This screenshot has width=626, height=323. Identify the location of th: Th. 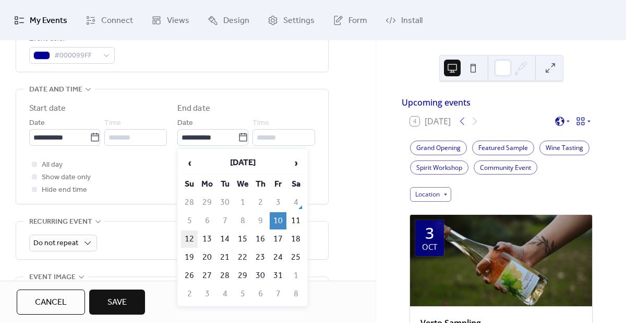
(260, 184).